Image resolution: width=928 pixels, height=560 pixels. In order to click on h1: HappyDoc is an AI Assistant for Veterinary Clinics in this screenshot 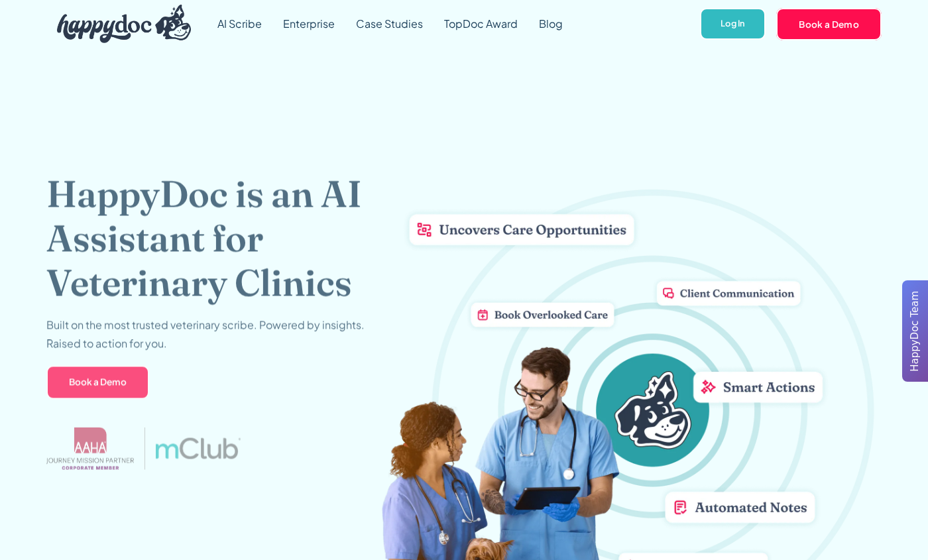, I will do `click(234, 238)`.